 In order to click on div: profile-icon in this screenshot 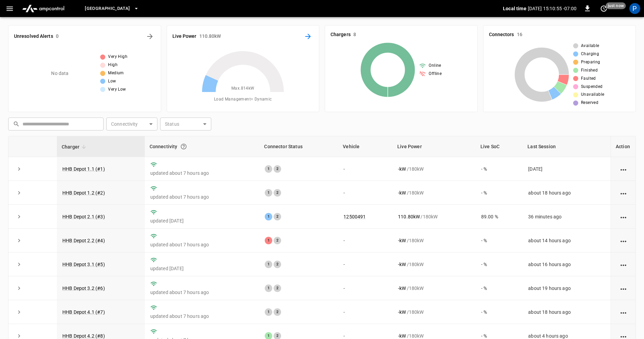, I will do `click(635, 9)`.